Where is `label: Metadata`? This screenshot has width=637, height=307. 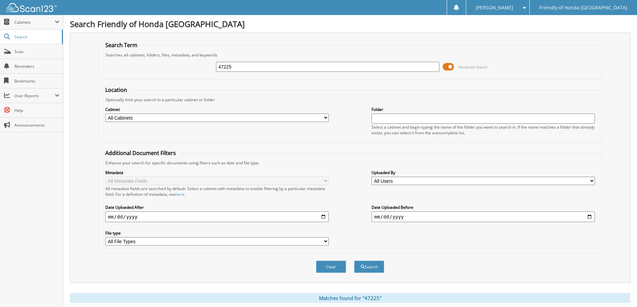
label: Metadata is located at coordinates (217, 173).